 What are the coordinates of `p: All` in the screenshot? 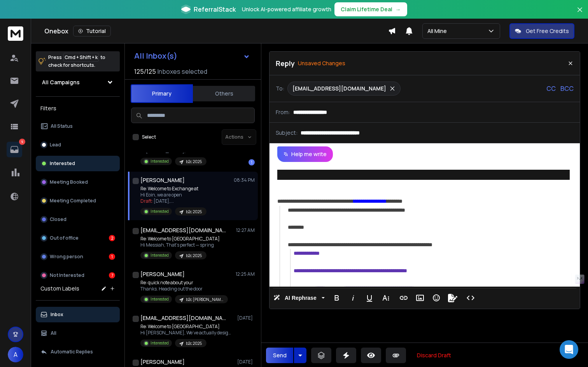 It's located at (54, 333).